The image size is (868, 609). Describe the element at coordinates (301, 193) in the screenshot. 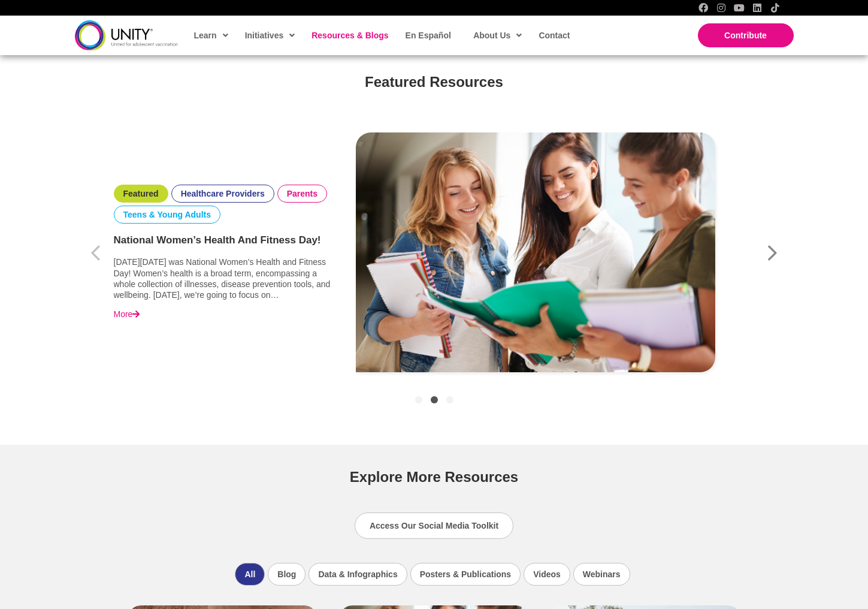

I see `a: Parents` at that location.